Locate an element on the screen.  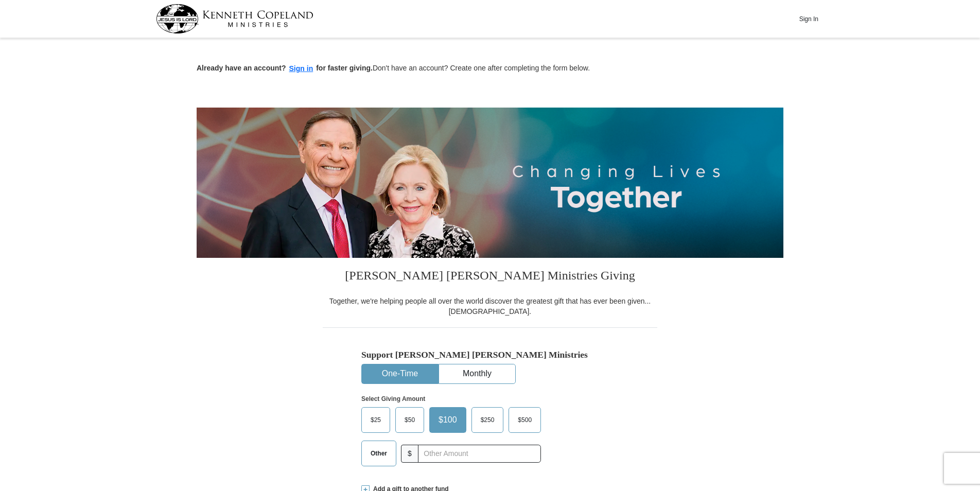
span: $250 is located at coordinates (487, 420).